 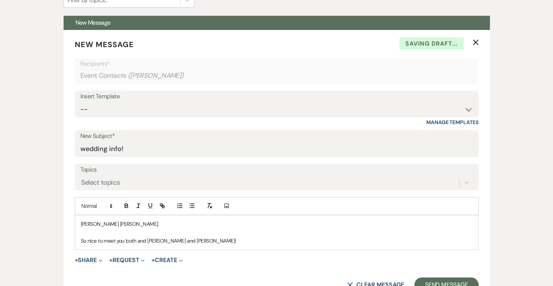 What do you see at coordinates (89, 260) in the screenshot?
I see `button: Share` at bounding box center [89, 260].